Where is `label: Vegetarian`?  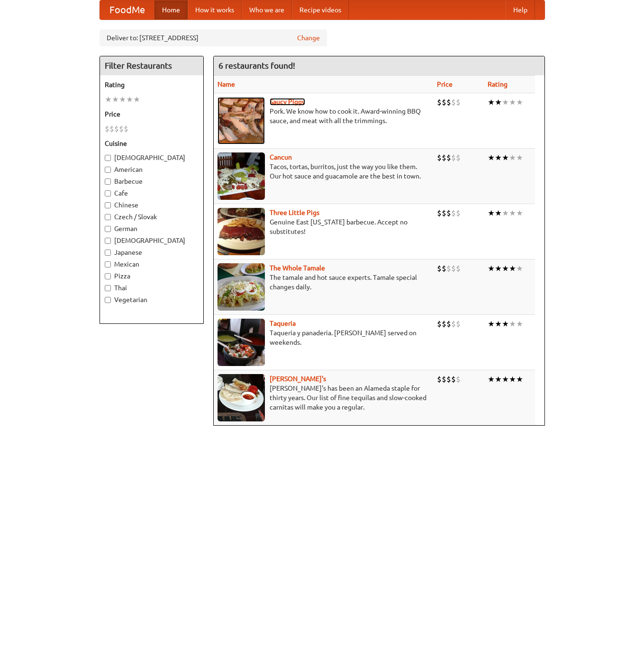
label: Vegetarian is located at coordinates (152, 300).